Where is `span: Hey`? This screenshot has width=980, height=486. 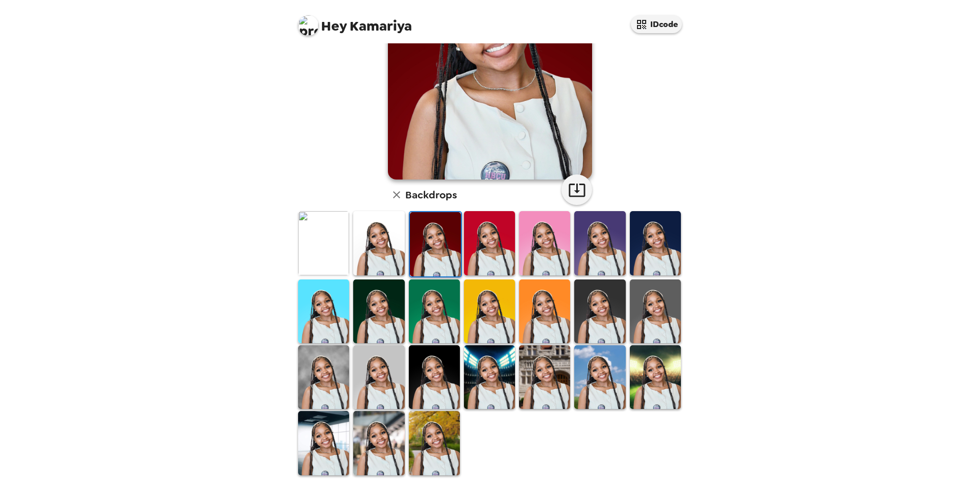 span: Hey is located at coordinates (334, 26).